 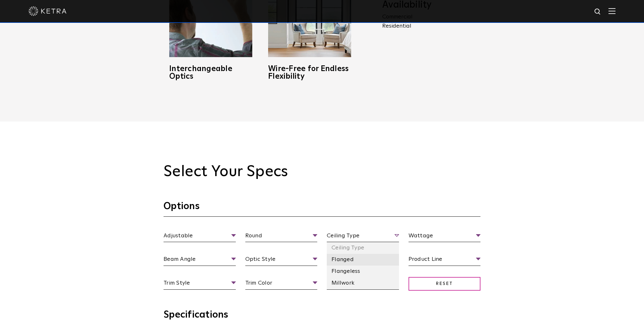 I want to click on span: Adjustable, so click(x=200, y=237).